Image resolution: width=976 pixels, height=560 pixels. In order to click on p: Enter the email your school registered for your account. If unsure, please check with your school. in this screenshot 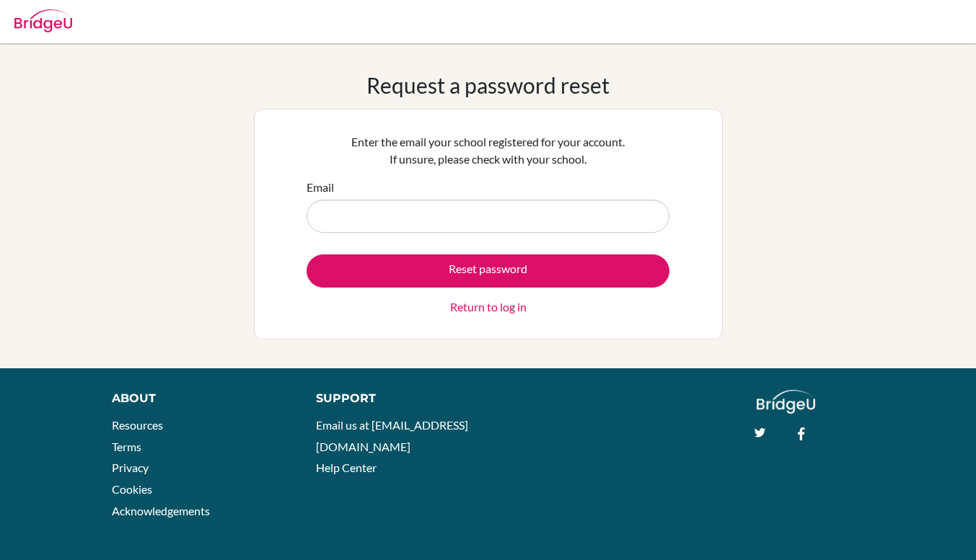, I will do `click(488, 151)`.